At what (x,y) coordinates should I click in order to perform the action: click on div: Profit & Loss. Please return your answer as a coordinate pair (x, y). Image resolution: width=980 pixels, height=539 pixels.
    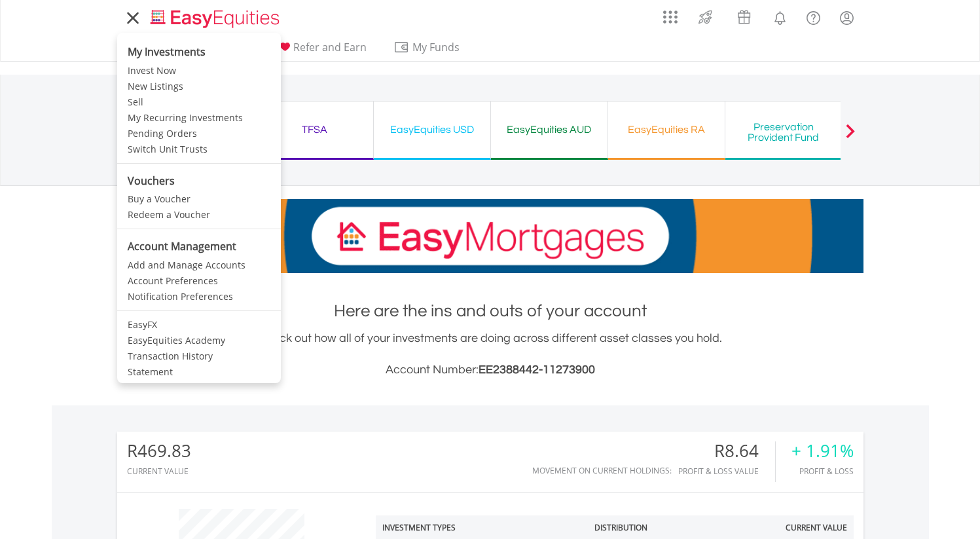
    Looking at the image, I should click on (823, 471).